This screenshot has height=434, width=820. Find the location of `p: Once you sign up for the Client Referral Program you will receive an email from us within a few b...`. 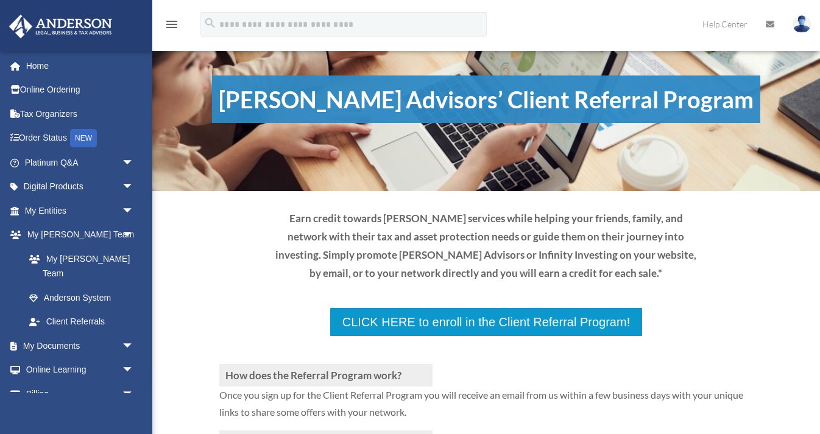

p: Once you sign up for the Client Referral Program you will receive an email from us within a few b... is located at coordinates (486, 409).